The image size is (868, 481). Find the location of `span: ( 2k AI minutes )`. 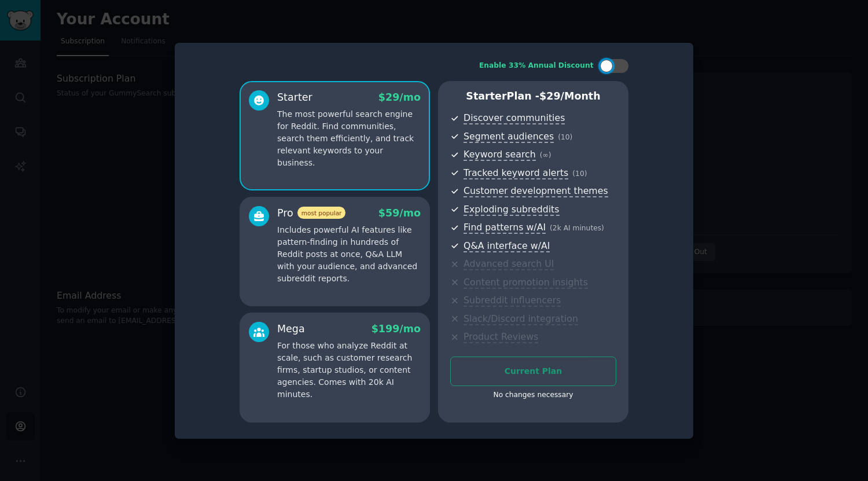

span: ( 2k AI minutes ) is located at coordinates (577, 228).